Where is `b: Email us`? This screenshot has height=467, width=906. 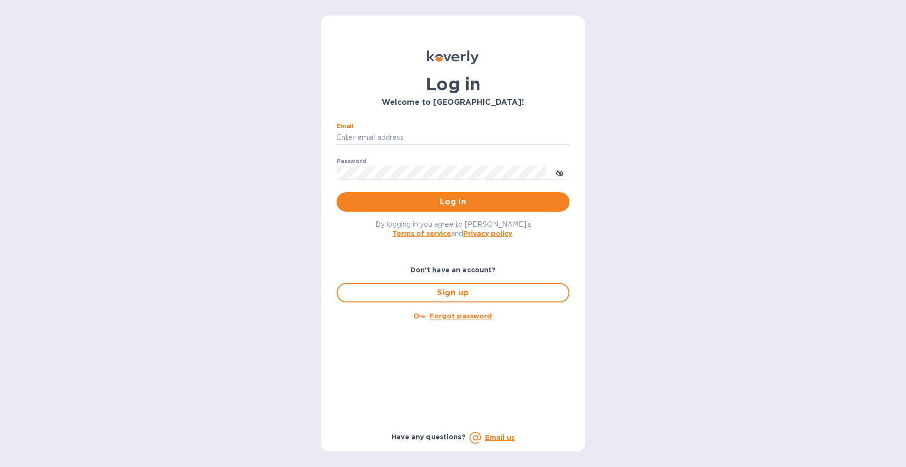 b: Email us is located at coordinates (500, 437).